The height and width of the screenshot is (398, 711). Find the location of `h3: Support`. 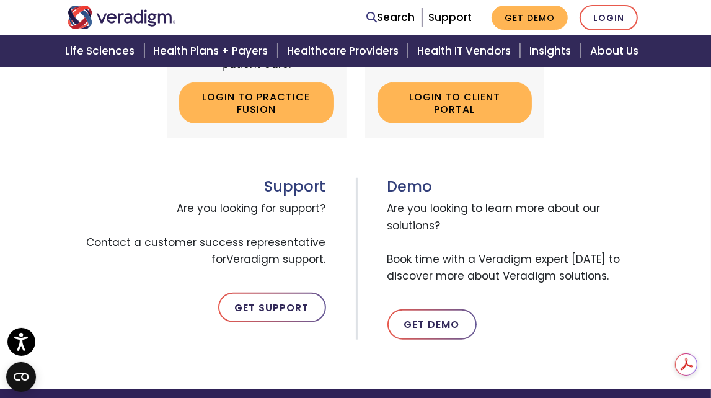

h3: Support is located at coordinates (196, 187).